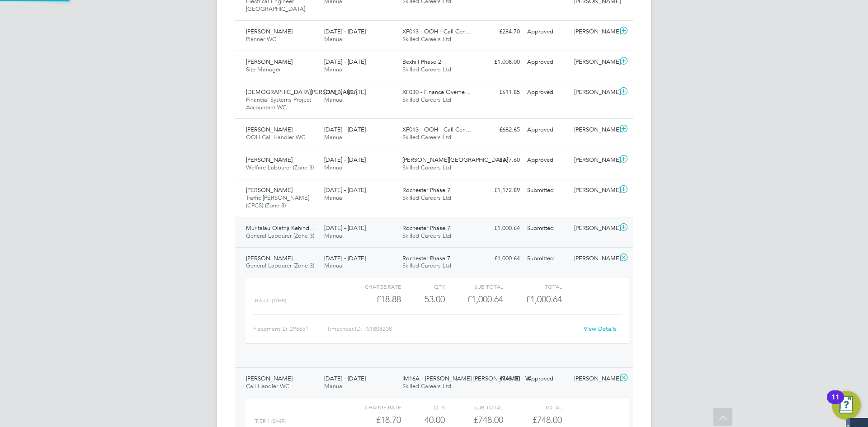 Image resolution: width=868 pixels, height=427 pixels. What do you see at coordinates (500, 32) in the screenshot?
I see `div: £284.70` at bounding box center [500, 32].